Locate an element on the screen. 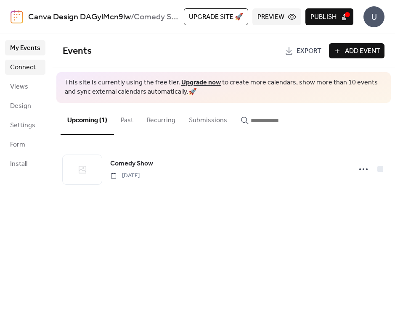  span: Upgrade site 🚀 is located at coordinates (216, 17).